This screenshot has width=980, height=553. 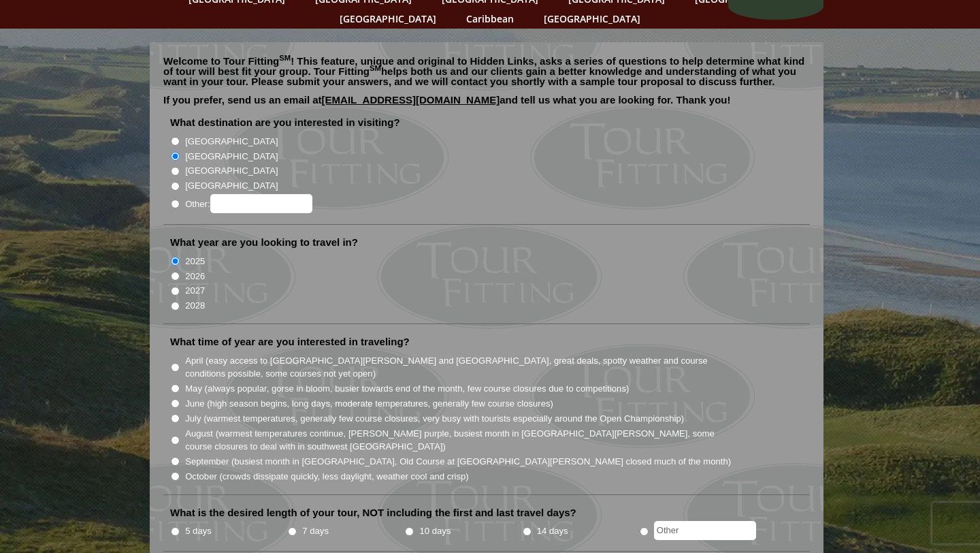 What do you see at coordinates (198, 531) in the screenshot?
I see `label: 5 days` at bounding box center [198, 531].